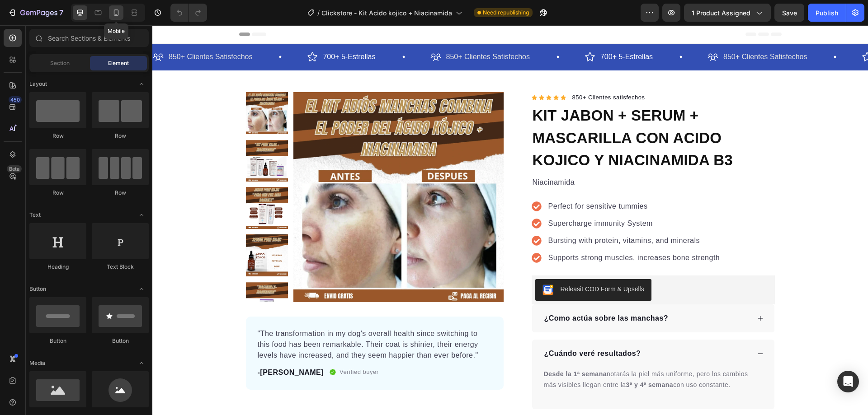 The width and height of the screenshot is (868, 415). What do you see at coordinates (37, 363) in the screenshot?
I see `span: Media` at bounding box center [37, 363].